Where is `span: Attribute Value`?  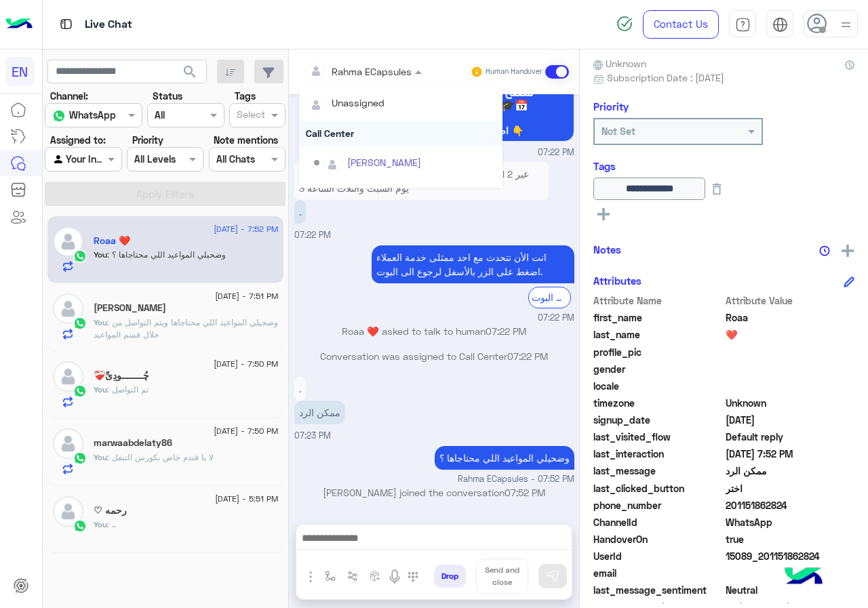 span: Attribute Value is located at coordinates (790, 300).